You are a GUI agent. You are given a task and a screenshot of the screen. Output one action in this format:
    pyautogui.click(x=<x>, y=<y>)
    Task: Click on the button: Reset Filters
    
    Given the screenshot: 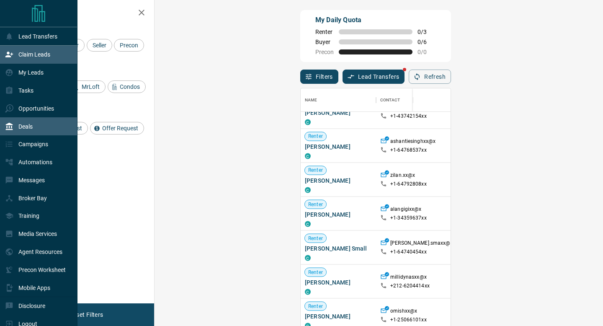 What is the action you would take?
    pyautogui.click(x=86, y=314)
    